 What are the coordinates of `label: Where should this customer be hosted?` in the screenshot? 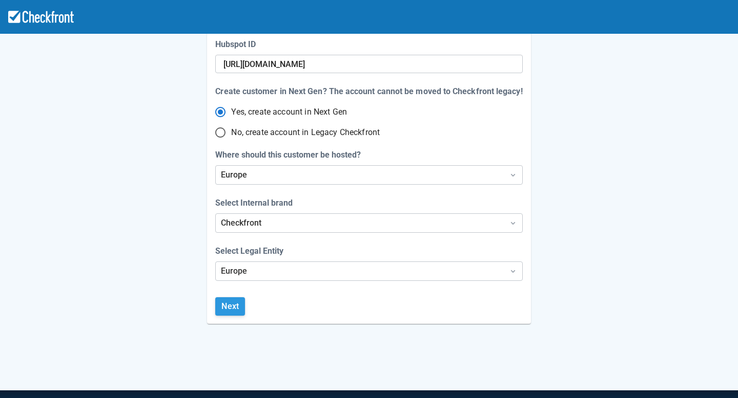 It's located at (290, 155).